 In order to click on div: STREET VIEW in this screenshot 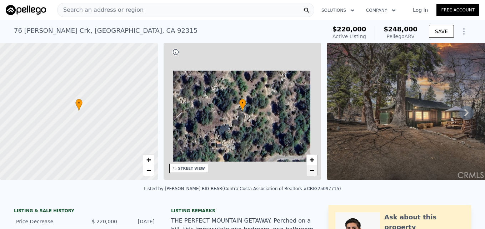, I will do `click(192, 169)`.